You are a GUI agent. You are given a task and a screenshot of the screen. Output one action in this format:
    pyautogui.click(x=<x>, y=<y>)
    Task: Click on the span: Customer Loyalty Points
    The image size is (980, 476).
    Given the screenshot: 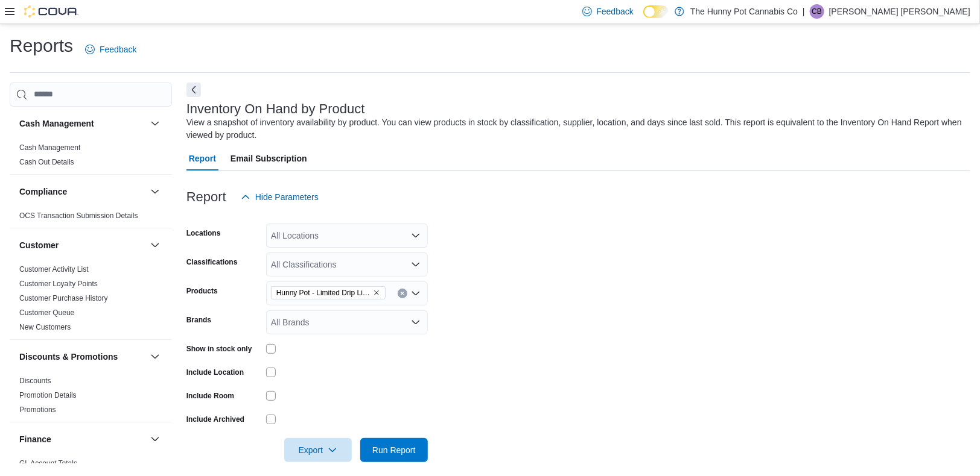 What is the action you would take?
    pyautogui.click(x=58, y=284)
    